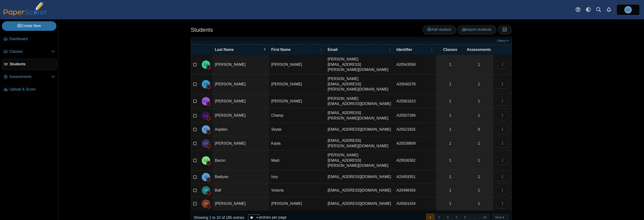 The height and width of the screenshot is (220, 644). Describe the element at coordinates (241, 177) in the screenshot. I see `td: Badiyan` at that location.